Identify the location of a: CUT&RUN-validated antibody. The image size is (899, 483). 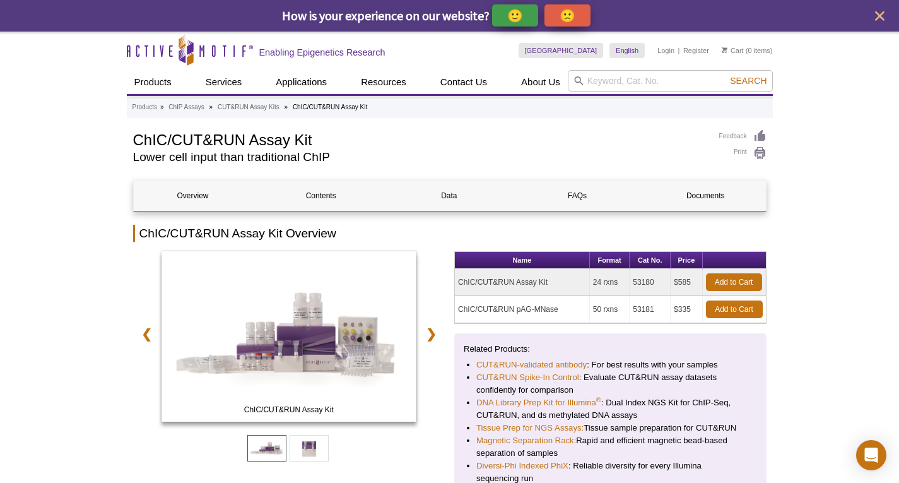
(531, 365).